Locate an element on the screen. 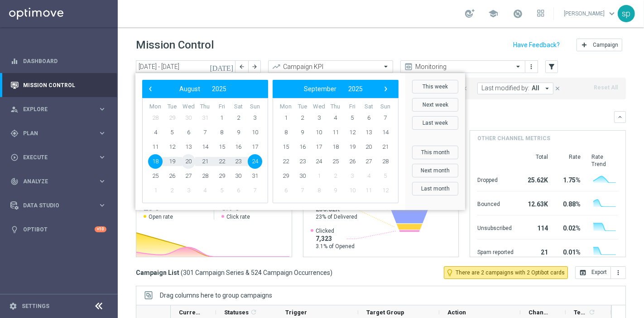  div: Plan is located at coordinates (54, 133).